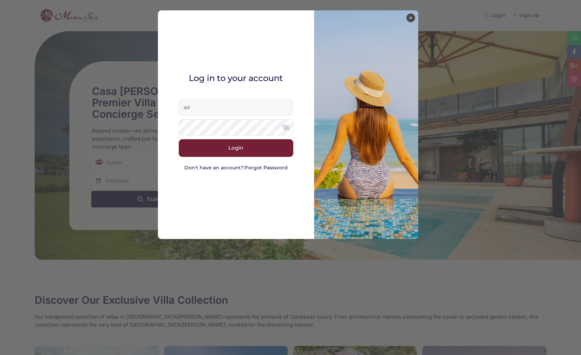  What do you see at coordinates (236, 108) in the screenshot?
I see `input: Username` at bounding box center [236, 108].